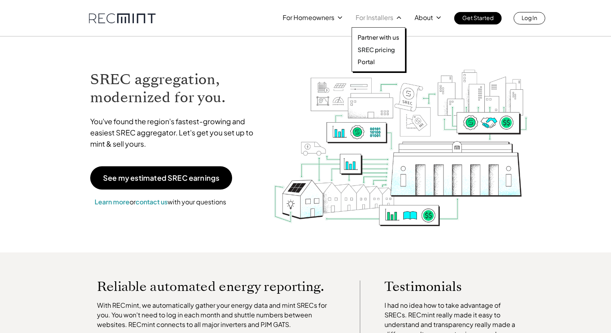 This screenshot has height=333, width=611. I want to click on a: Partner with us, so click(378, 37).